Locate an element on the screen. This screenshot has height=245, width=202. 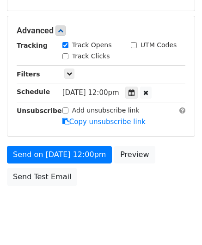
strong: Schedule is located at coordinates (33, 92).